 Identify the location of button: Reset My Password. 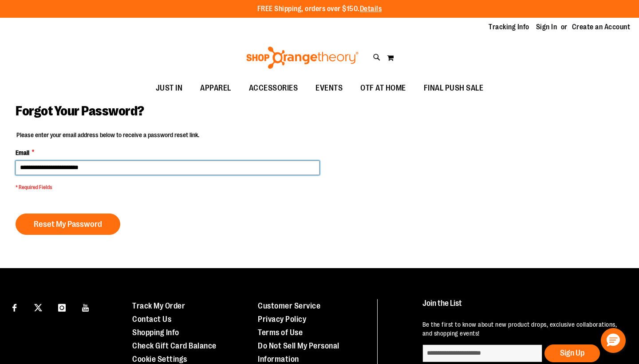
(68, 224).